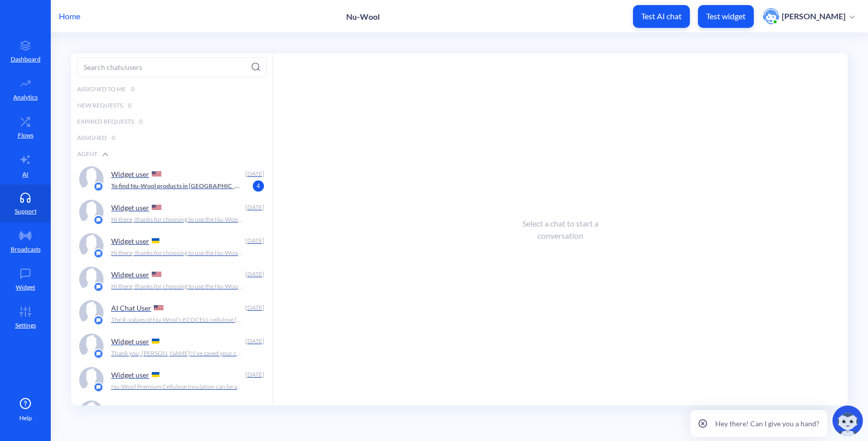 Image resolution: width=868 pixels, height=441 pixels. What do you see at coordinates (661, 17) in the screenshot?
I see `button: Test AI chat` at bounding box center [661, 17].